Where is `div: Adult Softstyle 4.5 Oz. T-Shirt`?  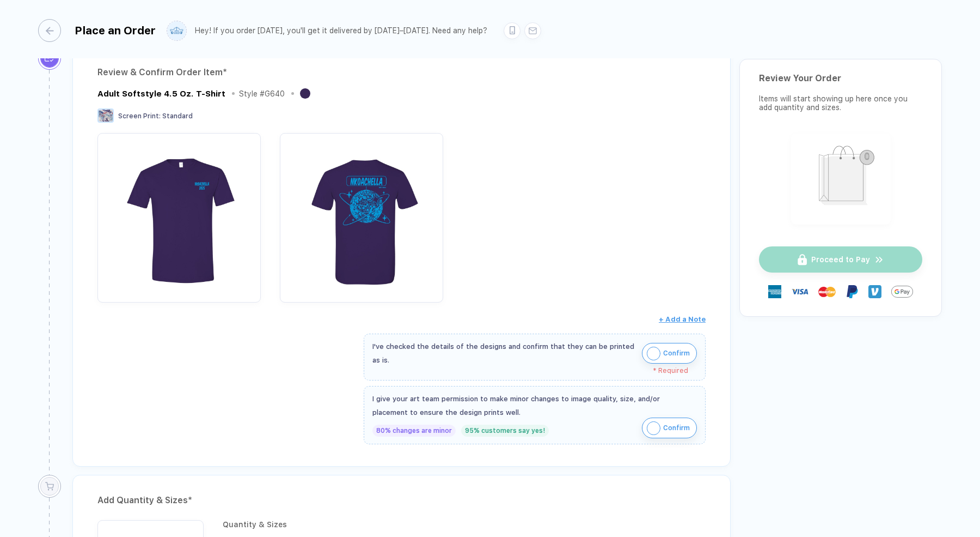 div: Adult Softstyle 4.5 Oz. T-Shirt is located at coordinates (161, 94).